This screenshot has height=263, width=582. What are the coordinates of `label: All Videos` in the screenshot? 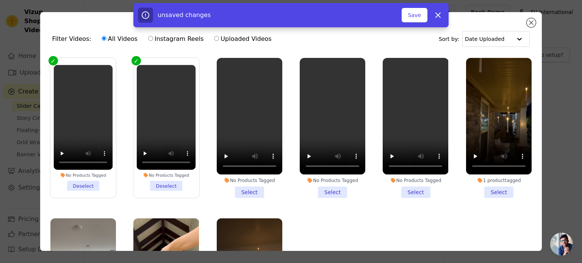 It's located at (119, 39).